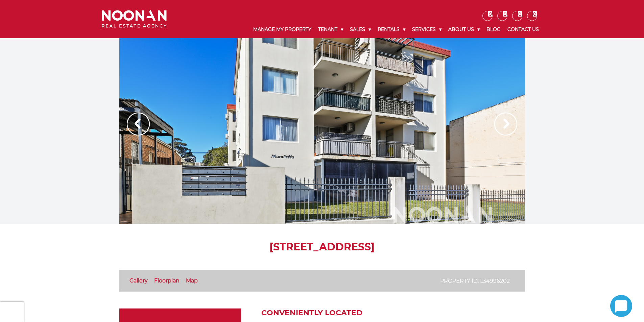 The width and height of the screenshot is (644, 322). Describe the element at coordinates (361, 30) in the screenshot. I see `a: Sales` at that location.